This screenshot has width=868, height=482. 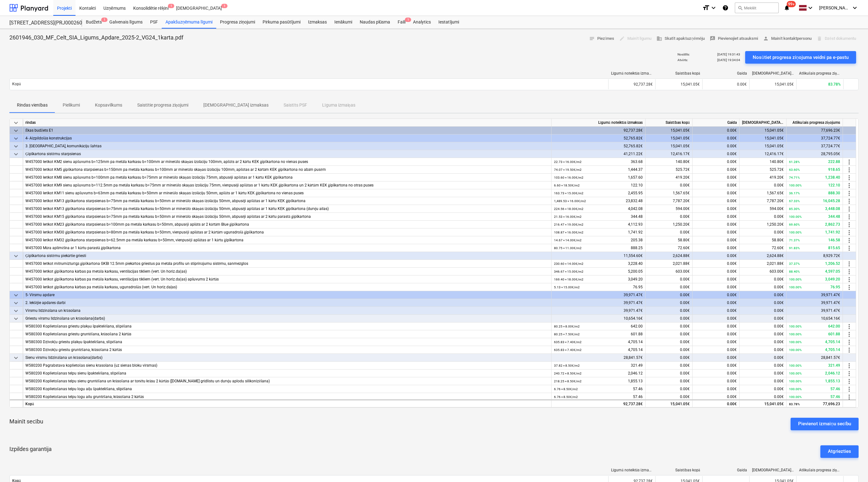 What do you see at coordinates (282, 22) in the screenshot?
I see `a: Pirkuma pasūtījumi` at bounding box center [282, 22].